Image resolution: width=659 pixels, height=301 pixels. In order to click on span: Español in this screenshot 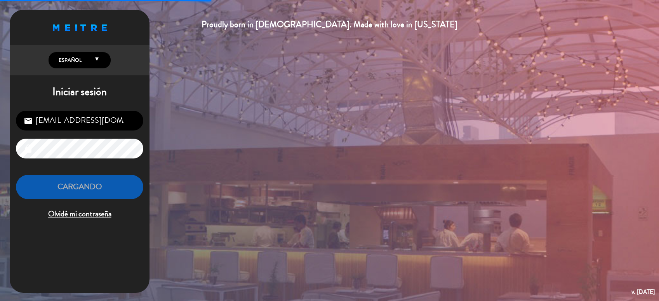, I will do `click(69, 60)`.